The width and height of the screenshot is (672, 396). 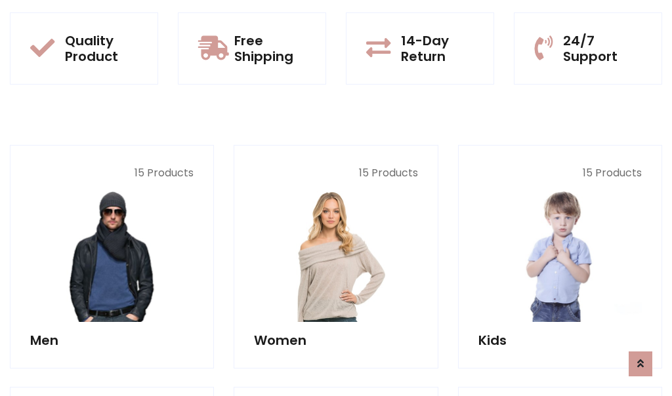 What do you see at coordinates (559, 340) in the screenshot?
I see `h5: Kids` at bounding box center [559, 340].